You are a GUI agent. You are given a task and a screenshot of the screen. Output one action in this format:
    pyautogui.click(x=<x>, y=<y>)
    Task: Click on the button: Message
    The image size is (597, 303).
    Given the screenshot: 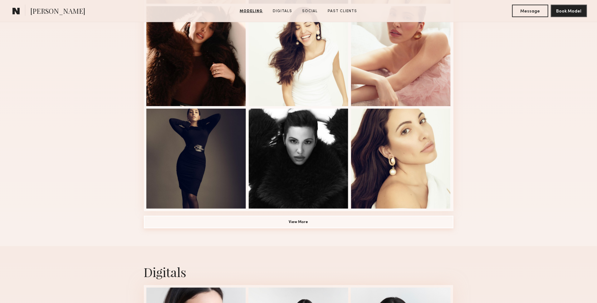 What is the action you would take?
    pyautogui.click(x=531, y=11)
    